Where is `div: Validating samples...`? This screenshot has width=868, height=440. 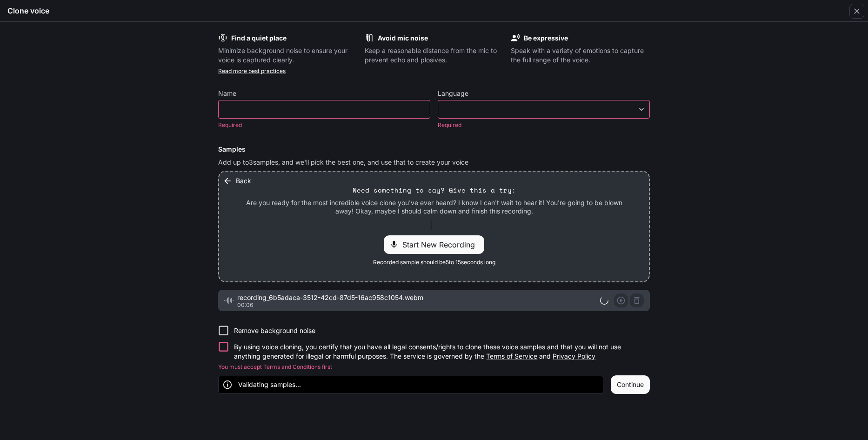 div: Validating samples... is located at coordinates (269, 385).